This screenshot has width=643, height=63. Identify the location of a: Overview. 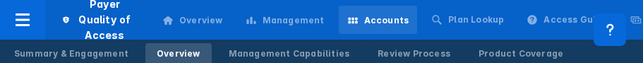
(193, 20).